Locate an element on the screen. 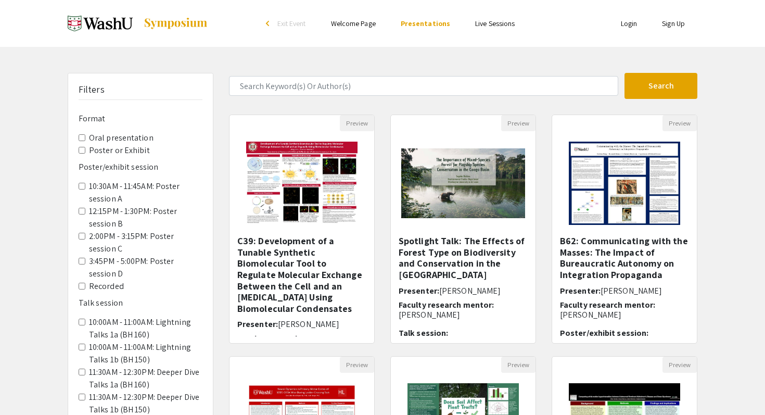 This screenshot has width=765, height=415. h5: Filters is located at coordinates (92, 90).